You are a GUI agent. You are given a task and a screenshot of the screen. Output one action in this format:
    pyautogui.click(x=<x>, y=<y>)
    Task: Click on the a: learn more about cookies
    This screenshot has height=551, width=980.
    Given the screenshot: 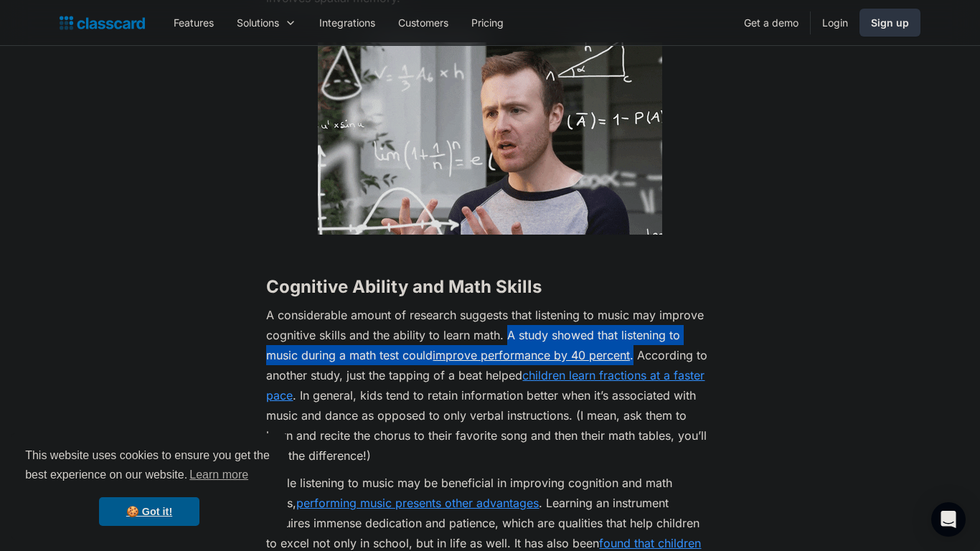 What is the action you would take?
    pyautogui.click(x=219, y=475)
    